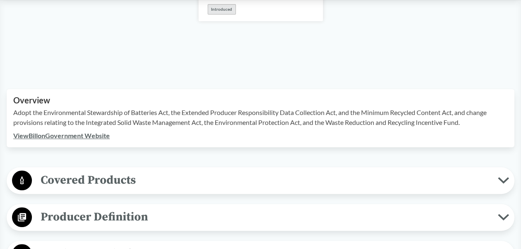 The height and width of the screenshot is (249, 521). Describe the element at coordinates (61, 135) in the screenshot. I see `a: ViewBillonGovernment Website` at that location.